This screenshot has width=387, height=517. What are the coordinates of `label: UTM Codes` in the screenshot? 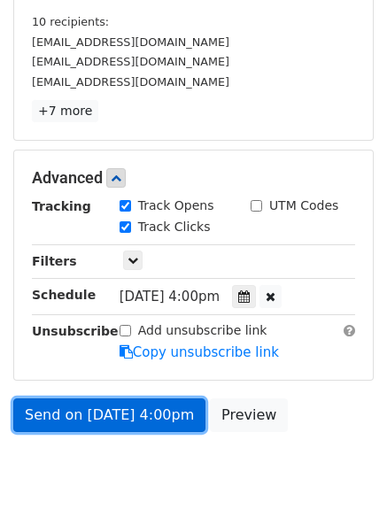 It's located at (304, 206).